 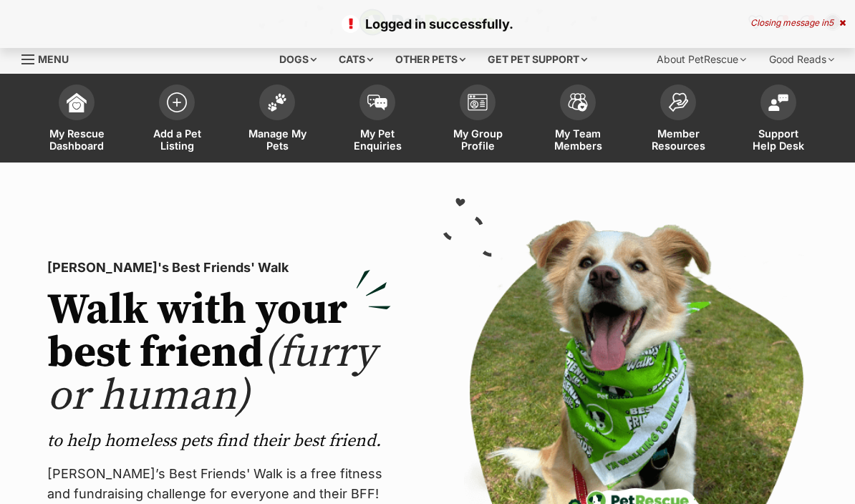 What do you see at coordinates (76, 102) in the screenshot?
I see `img: dashboard-icon-eb2f2d2d3e046f16d808141f083e7271f6b2e854fb5c12c21221c1fb7104beca.svg` at bounding box center [76, 102].